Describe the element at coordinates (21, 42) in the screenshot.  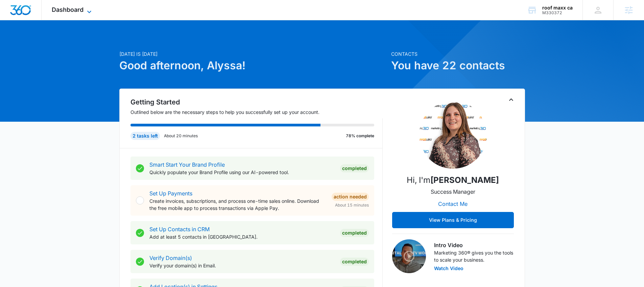
I see `img: tab_domain_overview_orange.svg` at that location.